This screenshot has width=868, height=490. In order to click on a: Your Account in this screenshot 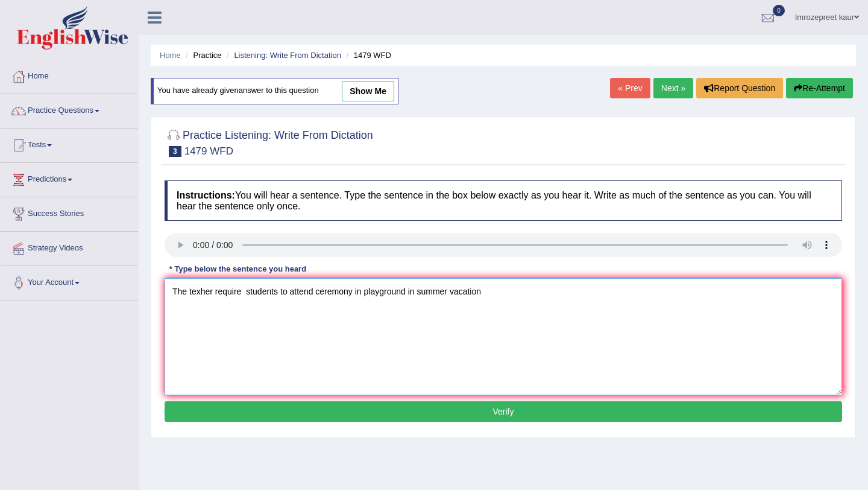, I will do `click(69, 281)`.